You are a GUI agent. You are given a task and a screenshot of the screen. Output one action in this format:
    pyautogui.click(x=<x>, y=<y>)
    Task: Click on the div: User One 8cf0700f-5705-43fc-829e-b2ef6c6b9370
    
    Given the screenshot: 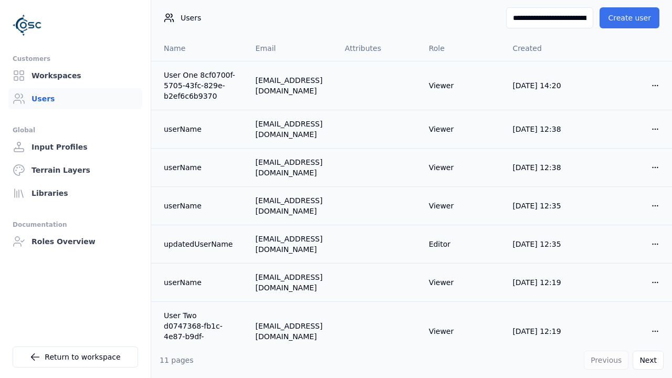 What is the action you would take?
    pyautogui.click(x=201, y=86)
    